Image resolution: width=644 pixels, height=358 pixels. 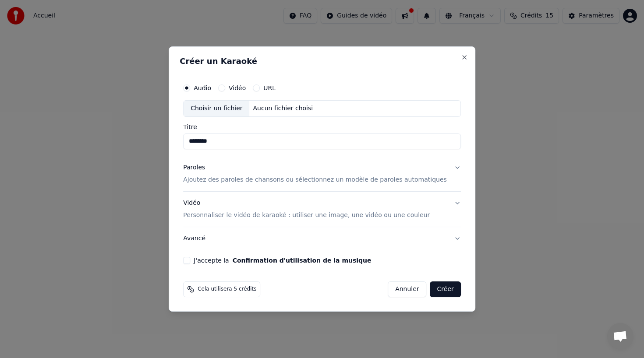 What do you see at coordinates (283, 108) in the screenshot?
I see `div: Aucun fichier choisi` at bounding box center [283, 108].